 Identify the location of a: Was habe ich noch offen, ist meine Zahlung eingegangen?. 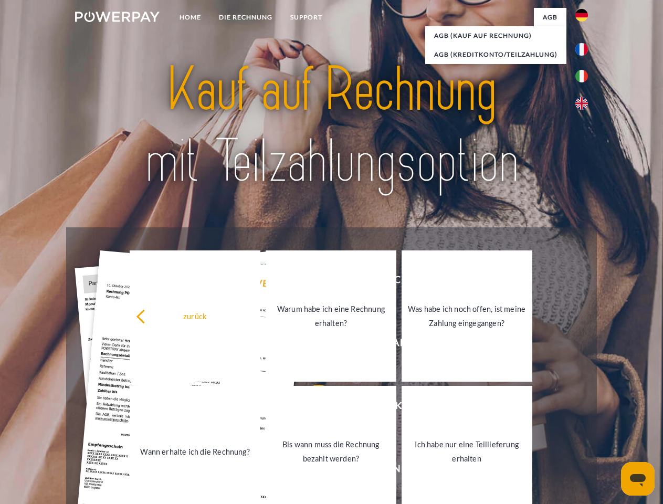
(466, 316).